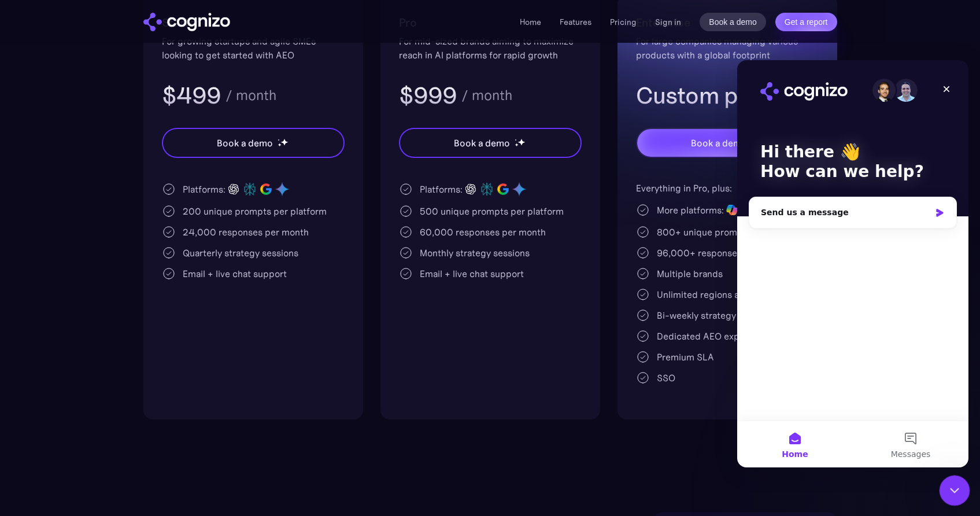 This screenshot has height=516, width=980. What do you see at coordinates (726, 294) in the screenshot?
I see `div: Unlimited regions and languages` at bounding box center [726, 294].